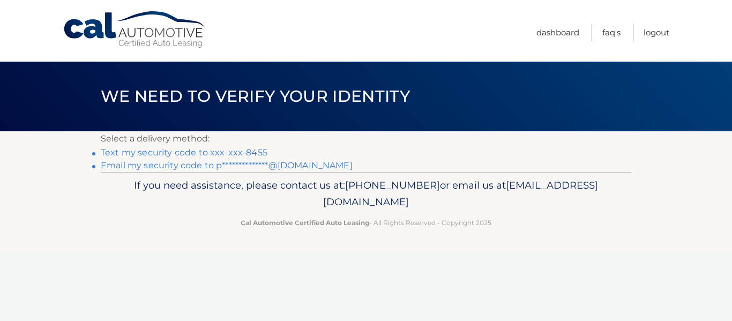  I want to click on p: - All Rights Reserved - Copyright 2025, so click(366, 222).